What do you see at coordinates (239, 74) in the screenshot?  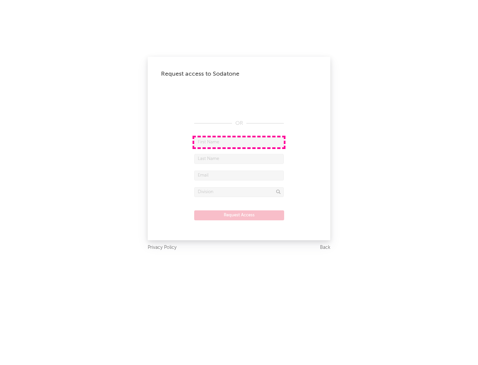 I see `div: Request access to Sodatone` at bounding box center [239, 74].